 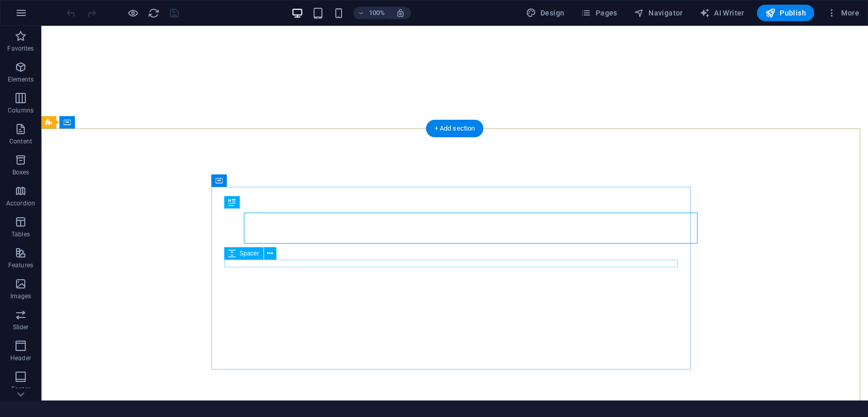 What do you see at coordinates (133, 13) in the screenshot?
I see `button: Click here to leave preview mode and continue editing` at bounding box center [133, 13].